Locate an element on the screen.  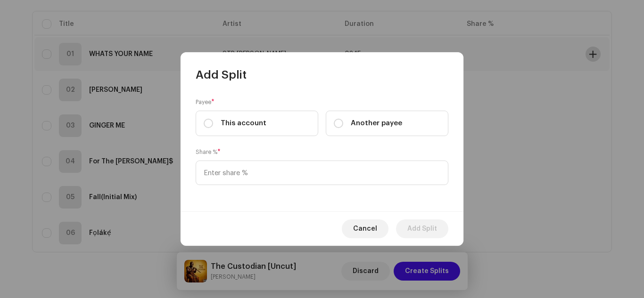
button: Add Split is located at coordinates (422, 229).